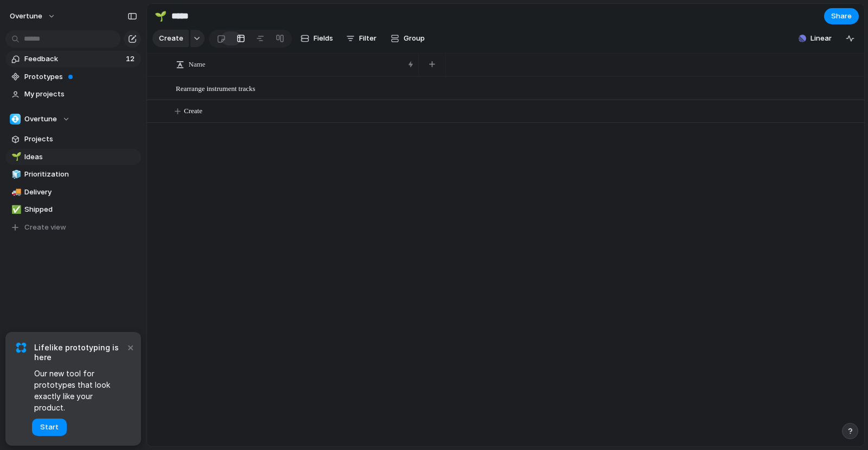  Describe the element at coordinates (49, 427) in the screenshot. I see `span: Start` at that location.